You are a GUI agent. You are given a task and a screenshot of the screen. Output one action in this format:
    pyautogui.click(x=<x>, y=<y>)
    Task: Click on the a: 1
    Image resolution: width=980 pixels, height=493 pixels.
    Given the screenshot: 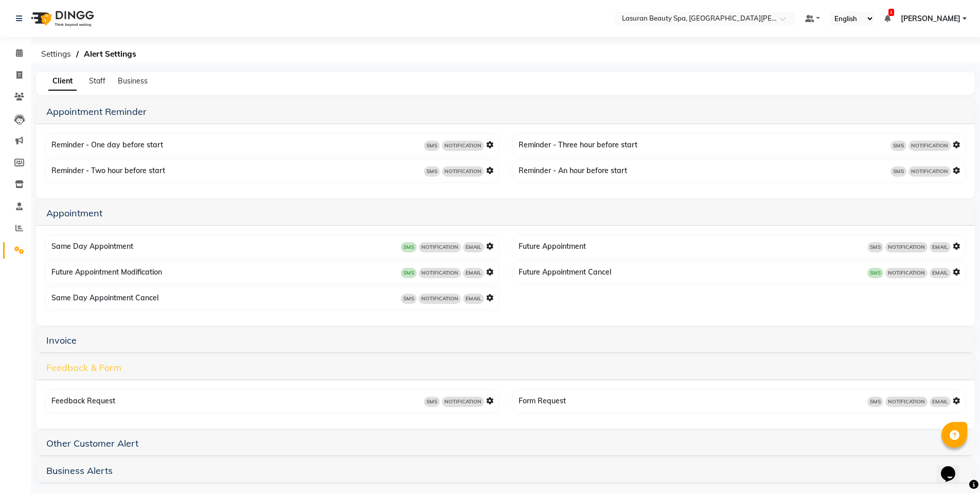 What is the action you would take?
    pyautogui.click(x=888, y=19)
    